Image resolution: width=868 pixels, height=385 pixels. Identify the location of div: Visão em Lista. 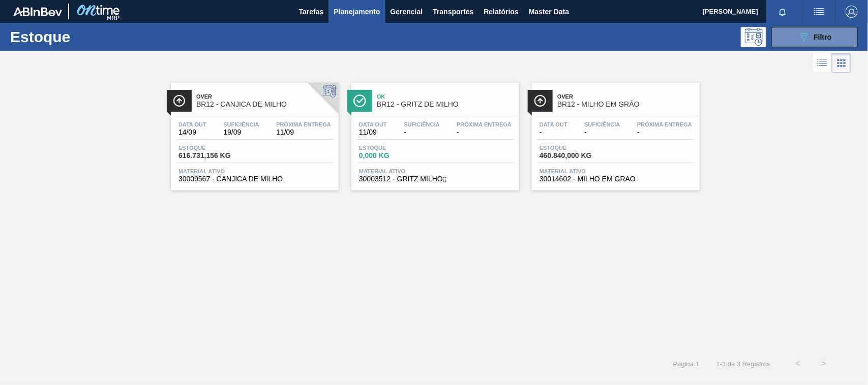
(822, 63).